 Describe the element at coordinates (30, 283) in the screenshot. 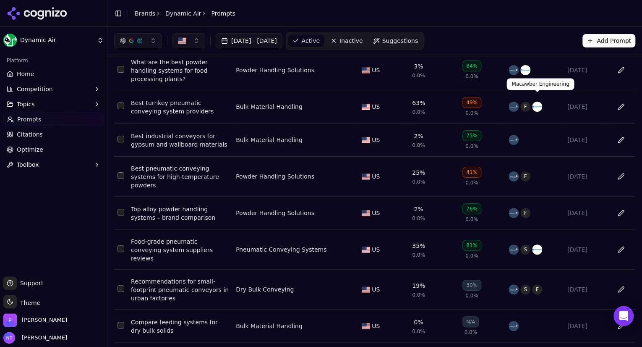

I see `span: Support` at that location.